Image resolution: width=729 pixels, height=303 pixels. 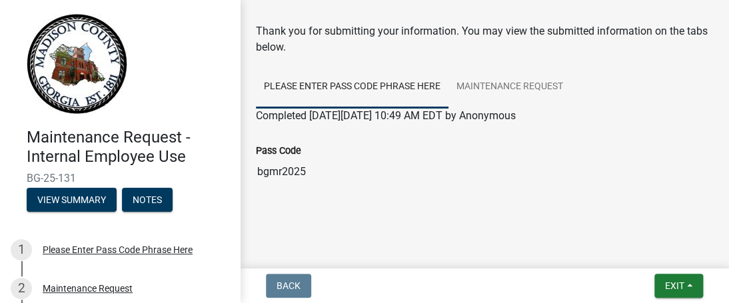 I want to click on button: Exit, so click(x=678, y=286).